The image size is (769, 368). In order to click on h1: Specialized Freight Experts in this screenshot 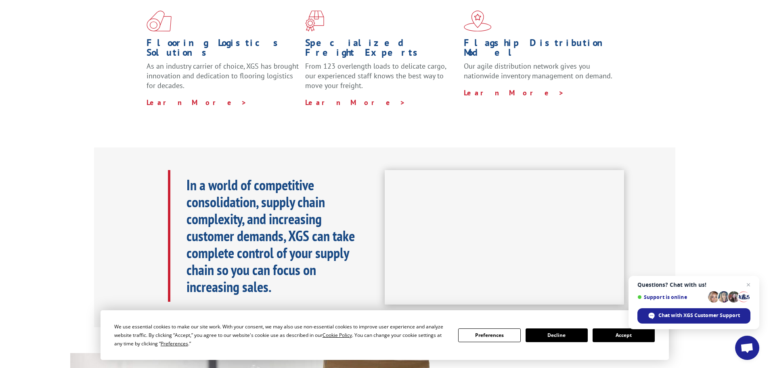, I will do `click(382, 50)`.